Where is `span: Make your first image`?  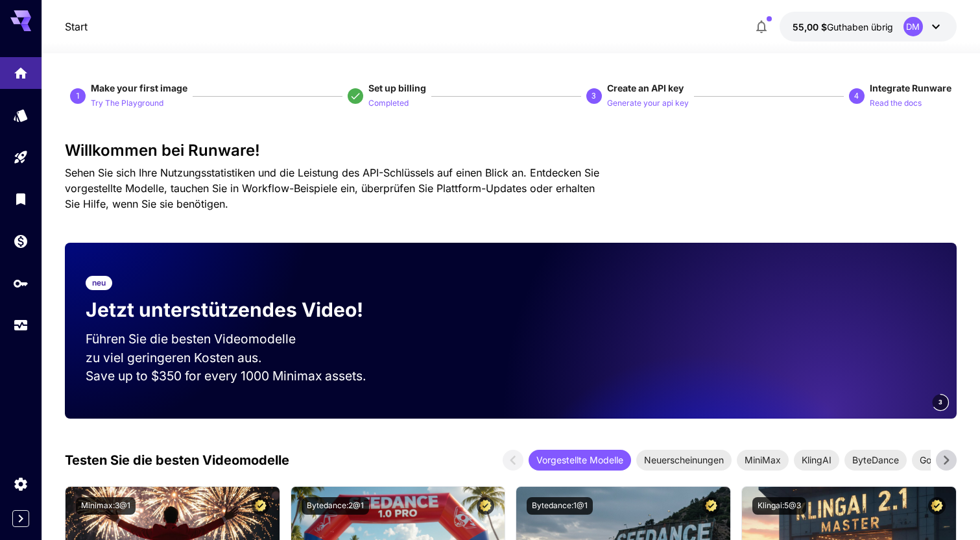
span: Make your first image is located at coordinates (139, 87).